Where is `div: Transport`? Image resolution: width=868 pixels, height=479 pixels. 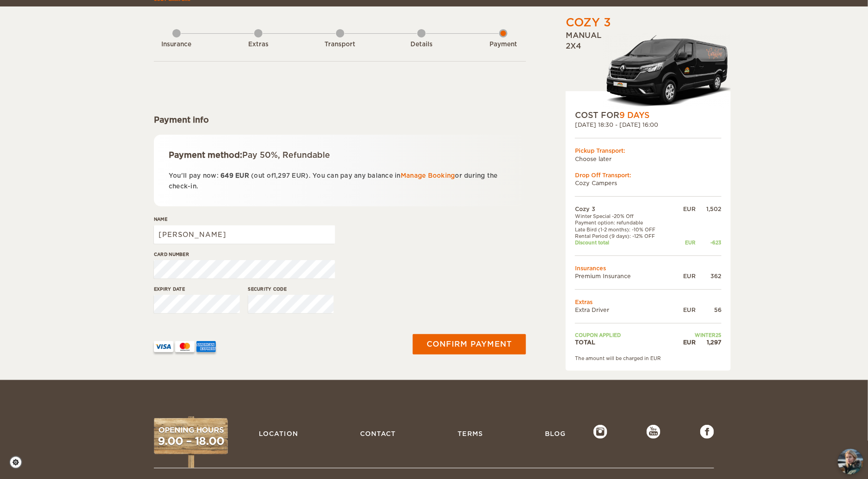 div: Transport is located at coordinates (340, 44).